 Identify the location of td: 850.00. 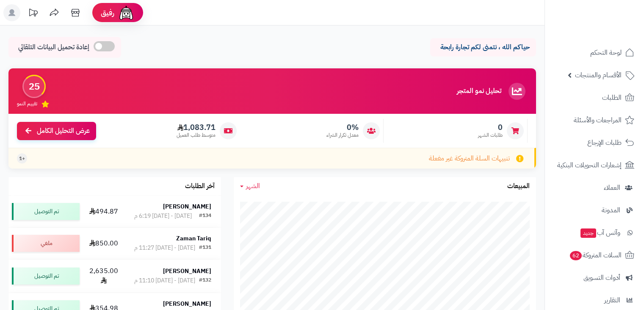
(104, 243).